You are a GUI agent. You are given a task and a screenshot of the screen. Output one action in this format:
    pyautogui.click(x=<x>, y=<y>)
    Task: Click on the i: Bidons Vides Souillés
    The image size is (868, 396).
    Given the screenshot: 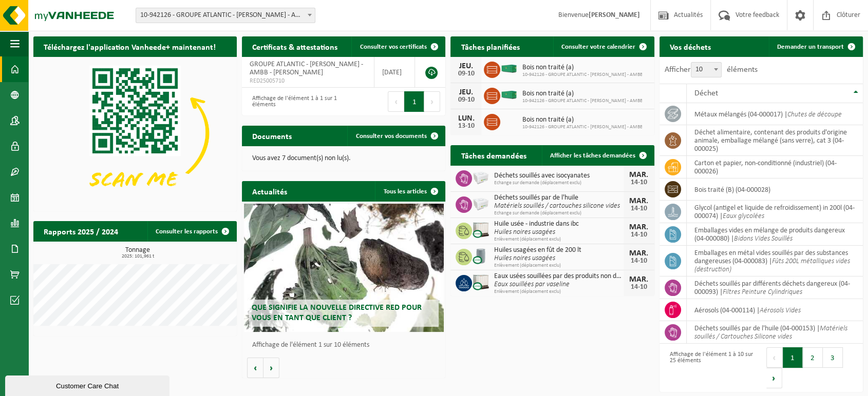 What is the action you would take?
    pyautogui.click(x=763, y=239)
    